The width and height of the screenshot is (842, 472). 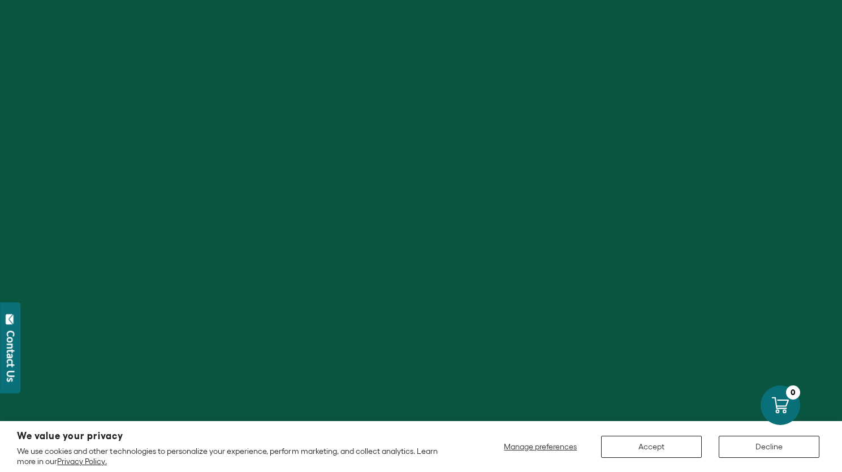 I want to click on p: We use cookies and other technologies to personalize your experience, perform marketing, and coll..., so click(x=237, y=456).